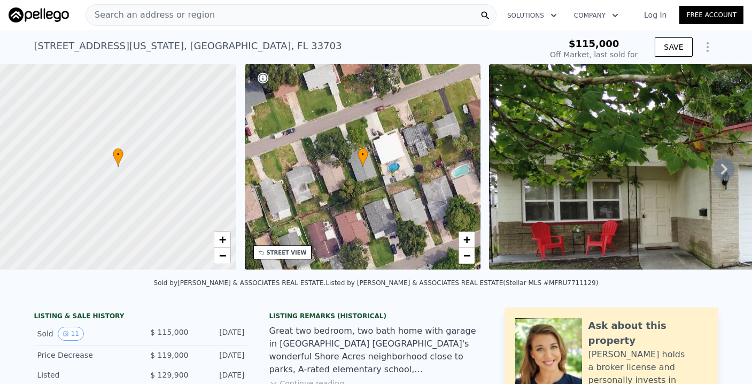 Image resolution: width=752 pixels, height=384 pixels. I want to click on div: LISTING & SALE HISTORY, so click(141, 317).